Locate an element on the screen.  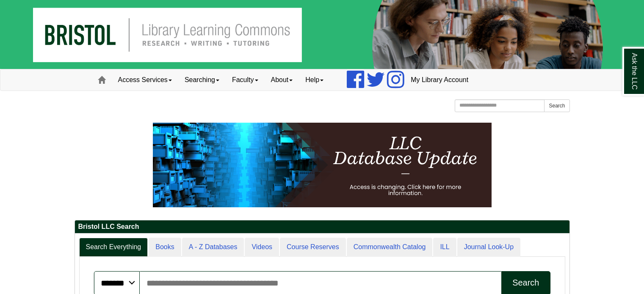
a: About is located at coordinates (282, 80).